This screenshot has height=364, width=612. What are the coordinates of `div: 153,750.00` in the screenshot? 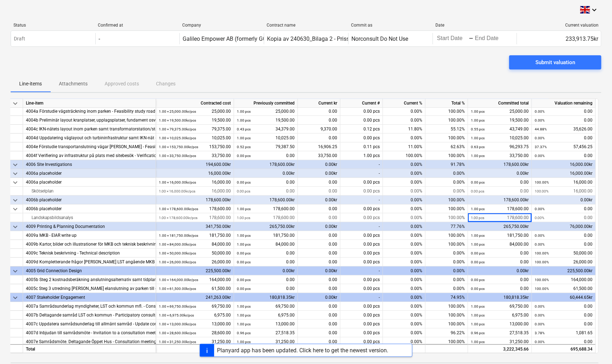 It's located at (195, 147).